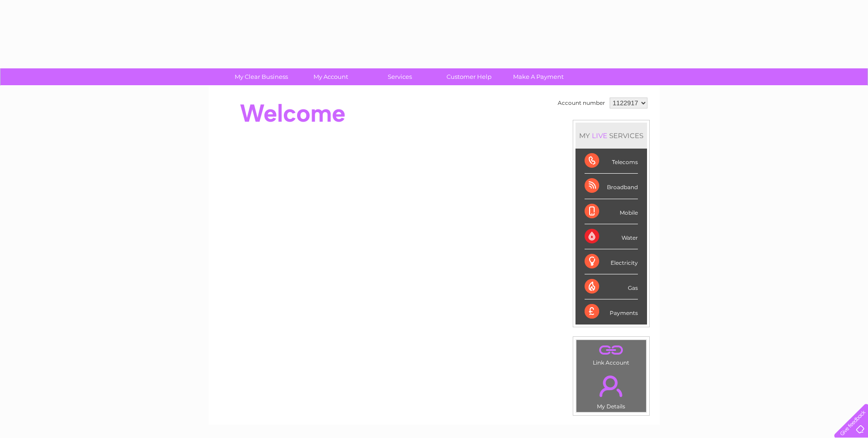 This screenshot has height=438, width=868. What do you see at coordinates (611, 186) in the screenshot?
I see `div: Broadband` at bounding box center [611, 186].